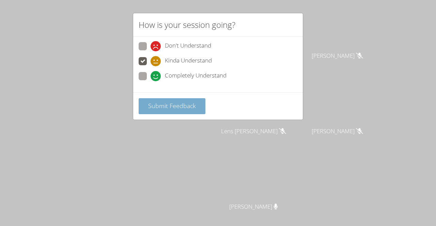  Describe the element at coordinates (195, 76) in the screenshot. I see `span: Completely Understand` at that location.